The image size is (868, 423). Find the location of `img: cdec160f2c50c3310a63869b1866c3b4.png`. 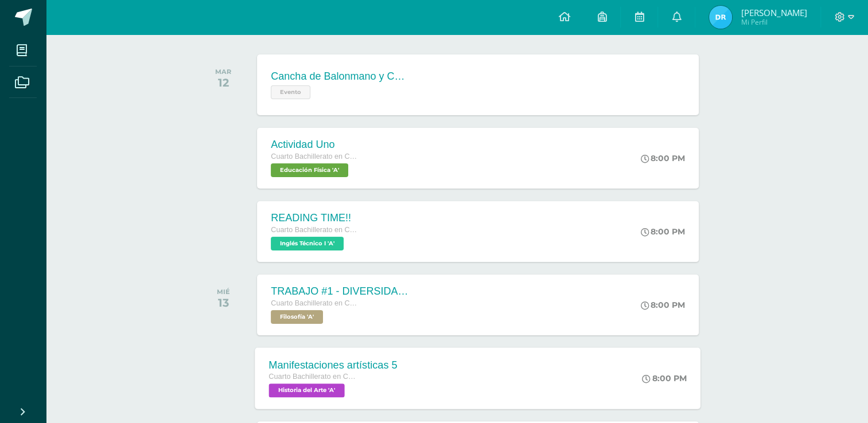

img: cdec160f2c50c3310a63869b1866c3b4.png is located at coordinates (720, 17).